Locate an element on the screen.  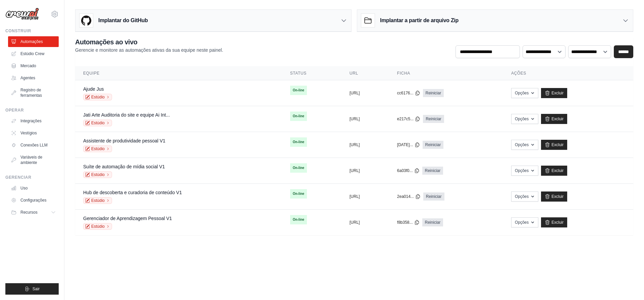
font: Estúdio Crew is located at coordinates (32, 54).